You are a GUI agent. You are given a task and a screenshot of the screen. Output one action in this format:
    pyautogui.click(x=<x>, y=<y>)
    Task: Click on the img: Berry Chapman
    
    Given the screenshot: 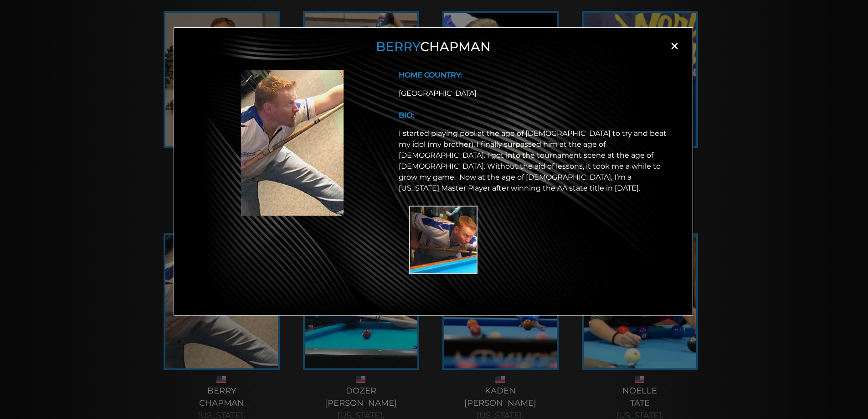 What is the action you would take?
    pyautogui.click(x=292, y=143)
    